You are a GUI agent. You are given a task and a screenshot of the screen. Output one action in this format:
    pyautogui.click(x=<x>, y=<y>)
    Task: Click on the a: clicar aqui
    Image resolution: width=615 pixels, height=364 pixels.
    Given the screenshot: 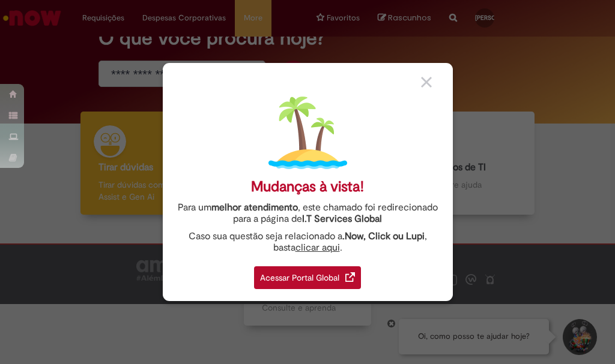 What is the action you would take?
    pyautogui.click(x=318, y=244)
    